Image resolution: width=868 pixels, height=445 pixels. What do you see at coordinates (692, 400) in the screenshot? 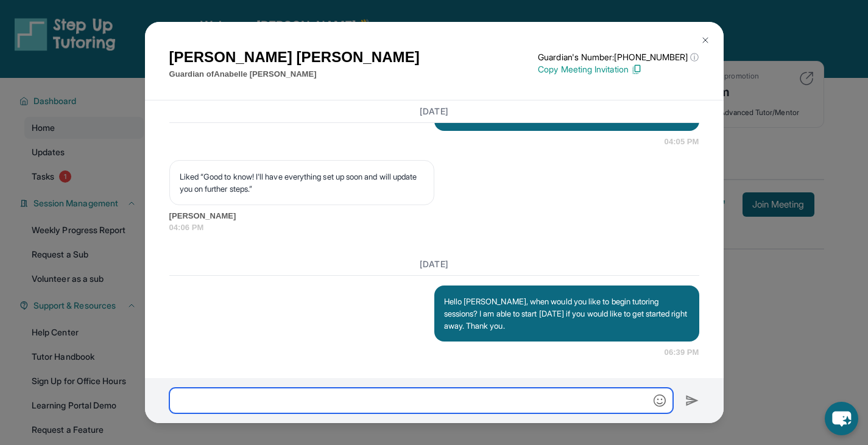
I see `img: Send icon` at bounding box center [692, 400].